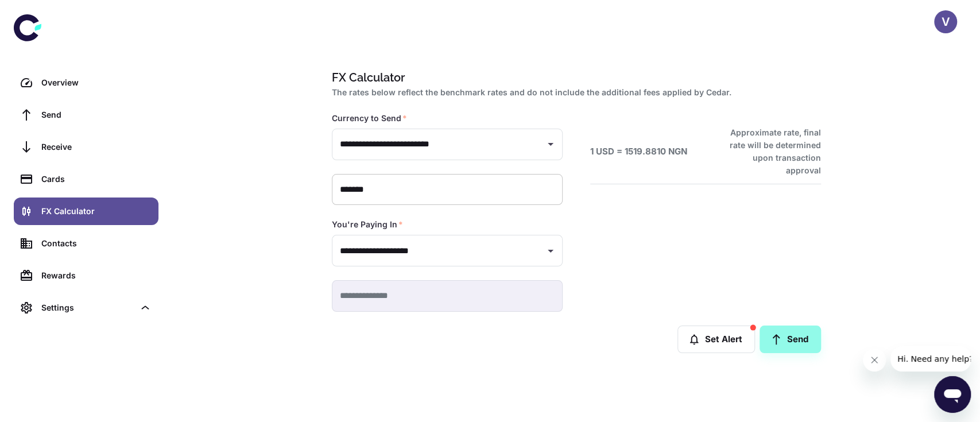  Describe the element at coordinates (716, 339) in the screenshot. I see `button: Set Alert` at that location.